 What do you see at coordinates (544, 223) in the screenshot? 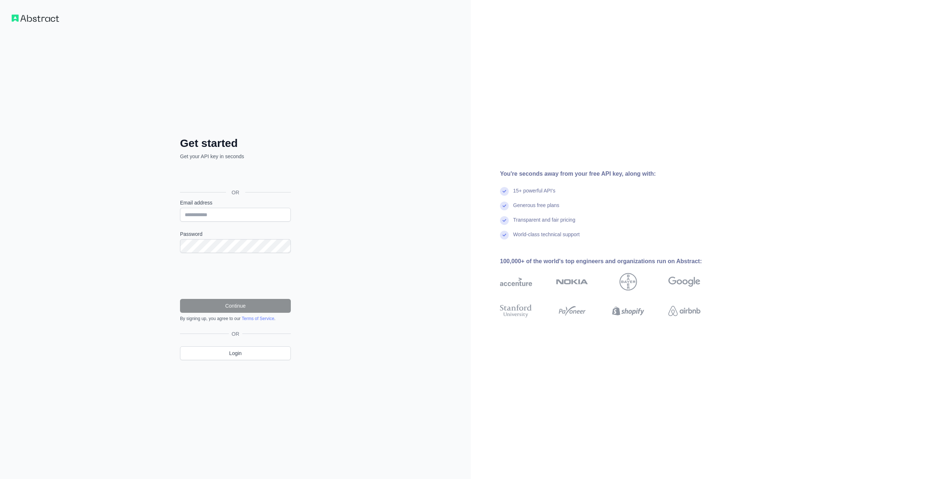
I see `div: Transparent and fair pricing` at bounding box center [544, 223].